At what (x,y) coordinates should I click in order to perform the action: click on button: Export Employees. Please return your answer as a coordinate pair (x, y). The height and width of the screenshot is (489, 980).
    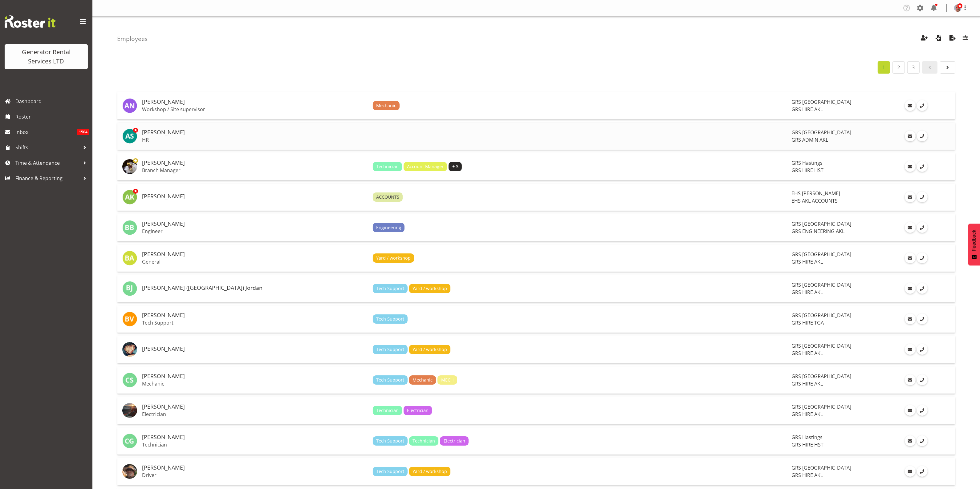
    Looking at the image, I should click on (952, 39).